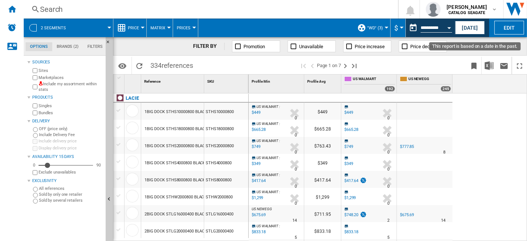  I want to click on div: 2BIG DOCK STLG16000400 BLACK 16TB, so click(181, 214).